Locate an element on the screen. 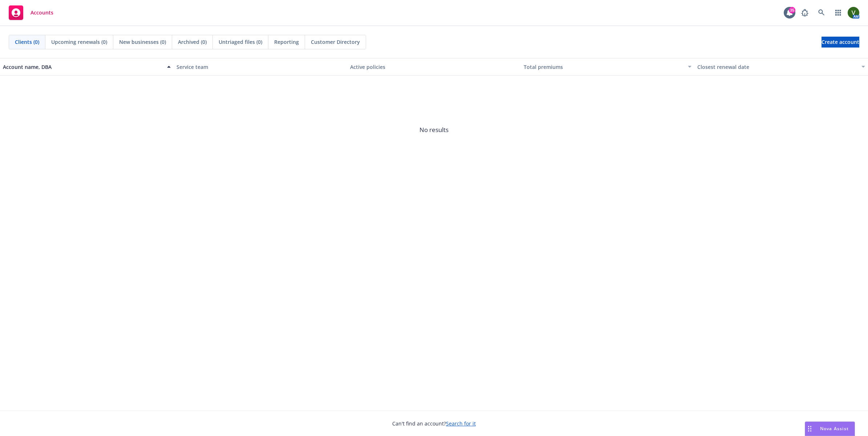  a: Create account is located at coordinates (840, 42).